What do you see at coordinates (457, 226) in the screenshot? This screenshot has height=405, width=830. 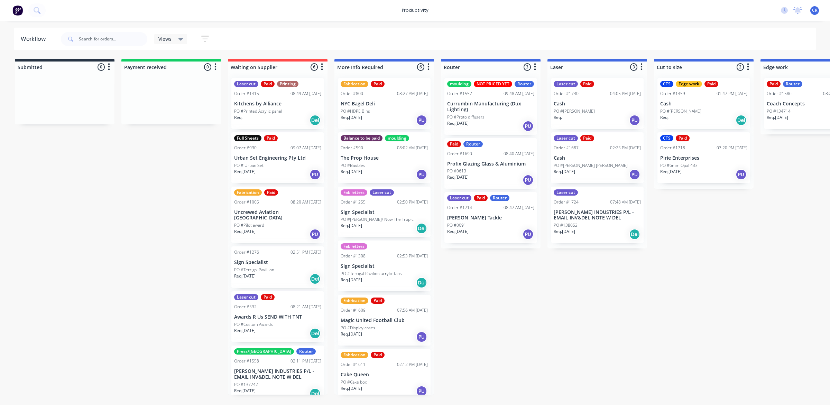 I see `p: PO #0091` at bounding box center [457, 226].